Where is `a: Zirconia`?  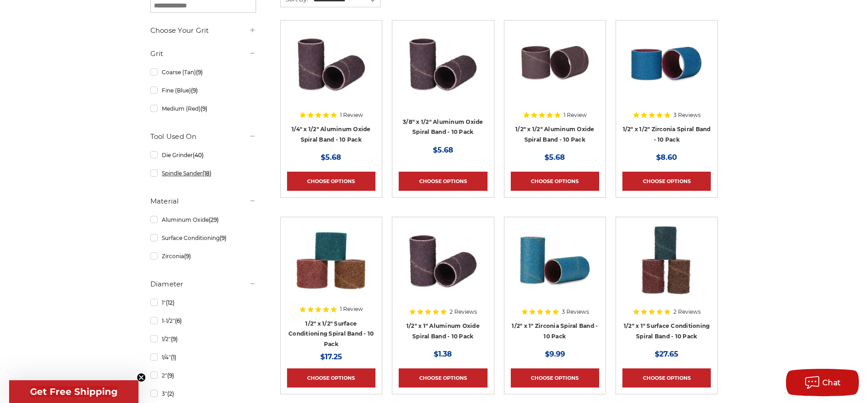 a: Zirconia is located at coordinates (203, 256).